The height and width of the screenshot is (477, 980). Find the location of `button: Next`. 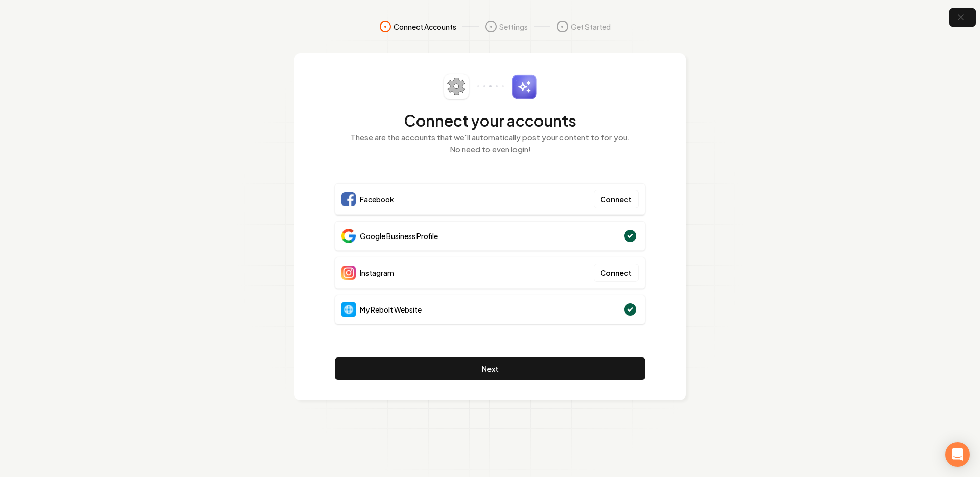

button: Next is located at coordinates (490, 369).